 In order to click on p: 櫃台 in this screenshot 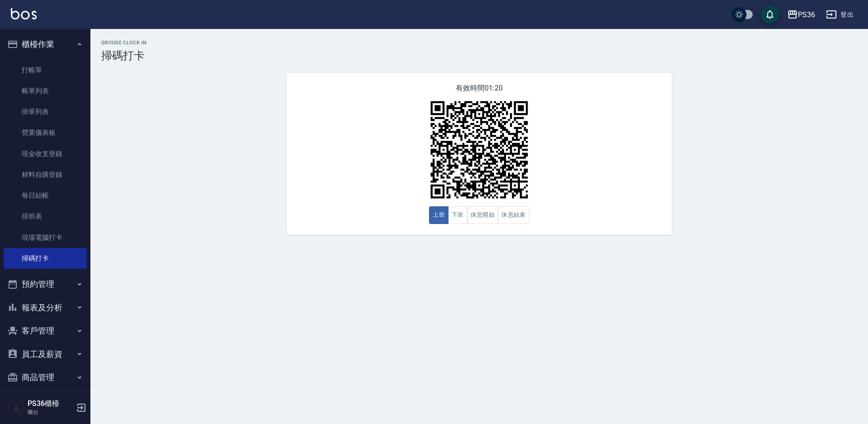, I will do `click(51, 412)`.